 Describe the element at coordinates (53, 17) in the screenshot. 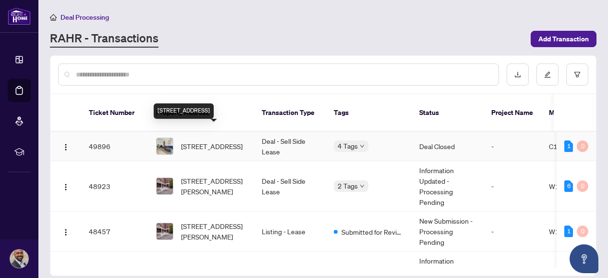

I see `span: home` at that location.